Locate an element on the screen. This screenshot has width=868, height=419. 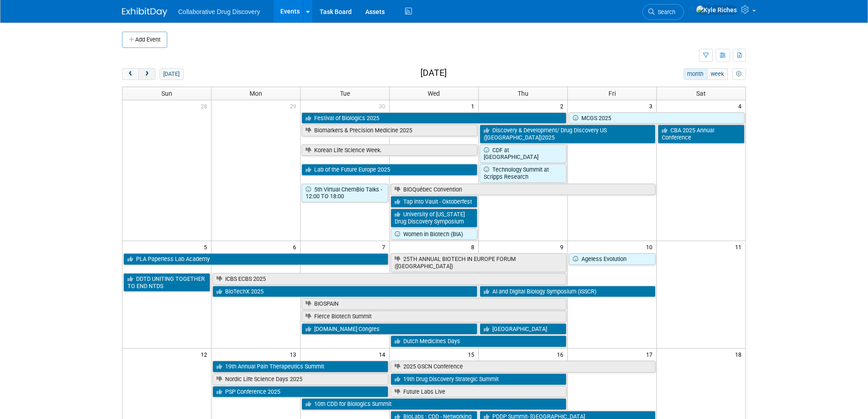
button: week is located at coordinates (717, 74).